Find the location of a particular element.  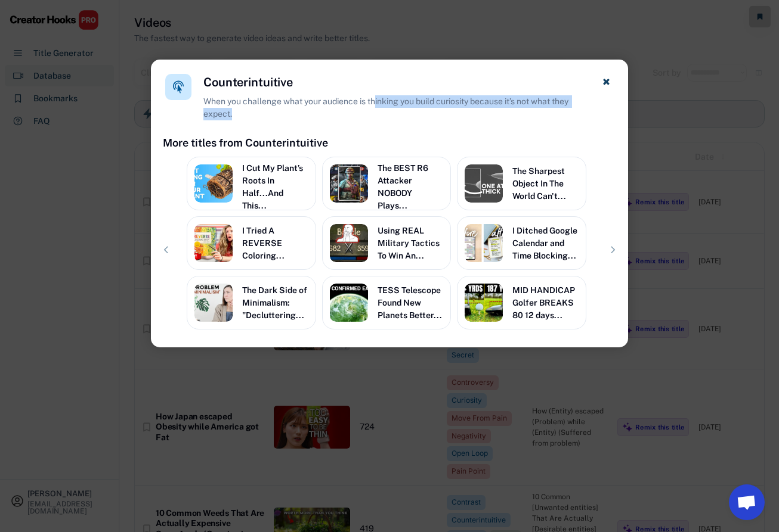

h4: Counterintuitive is located at coordinates (248, 82).